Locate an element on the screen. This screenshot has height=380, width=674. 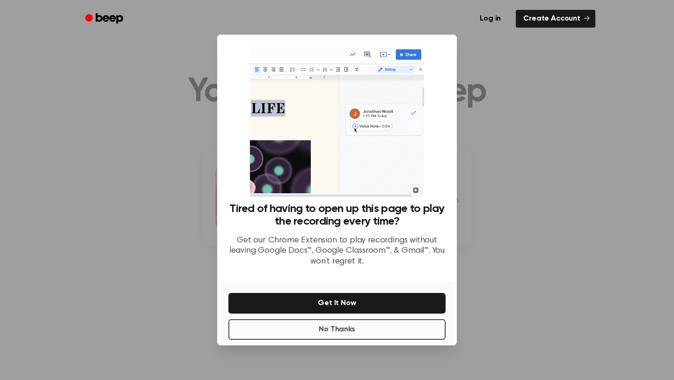
img: Beep extension in action is located at coordinates (337, 121).